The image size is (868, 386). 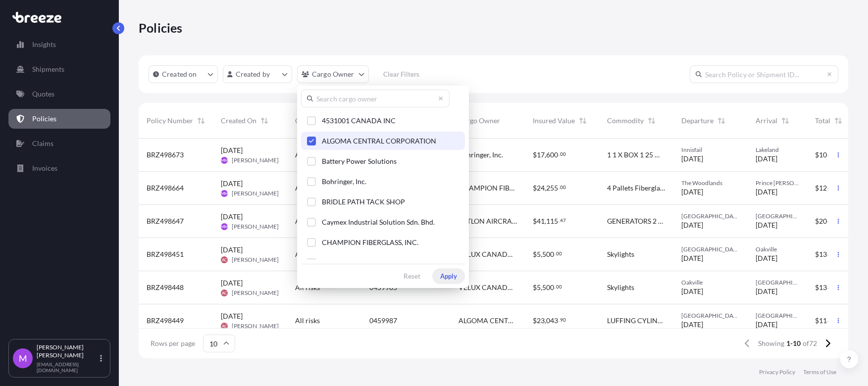 I want to click on span: CHAMPION FIBERGLASS, INC., so click(x=370, y=242).